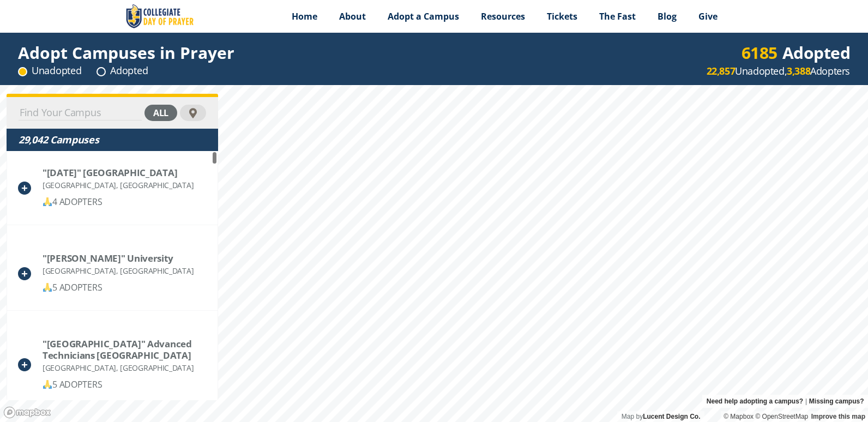 The image size is (868, 422). What do you see at coordinates (562, 16) in the screenshot?
I see `a: Tickets` at bounding box center [562, 16].